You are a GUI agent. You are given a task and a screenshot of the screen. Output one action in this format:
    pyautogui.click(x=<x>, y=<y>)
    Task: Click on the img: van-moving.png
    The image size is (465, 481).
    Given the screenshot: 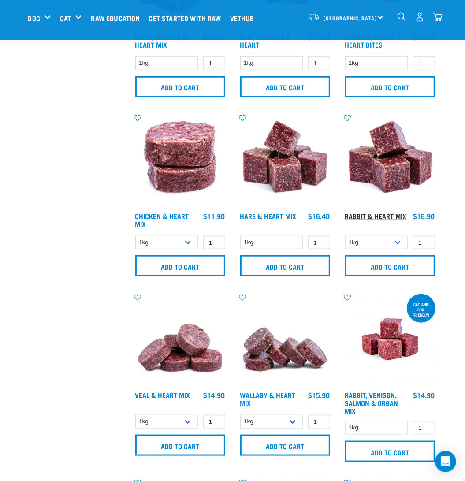 What is the action you would take?
    pyautogui.click(x=313, y=17)
    